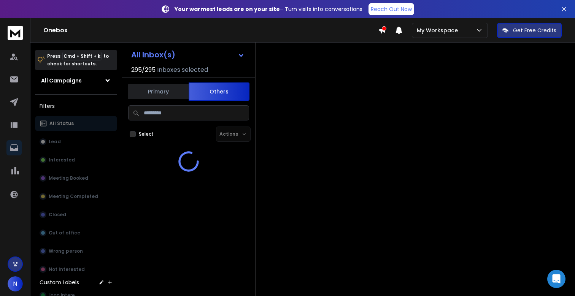 This screenshot has height=296, width=575. Describe the element at coordinates (211, 30) in the screenshot. I see `h1: Onebox` at that location.